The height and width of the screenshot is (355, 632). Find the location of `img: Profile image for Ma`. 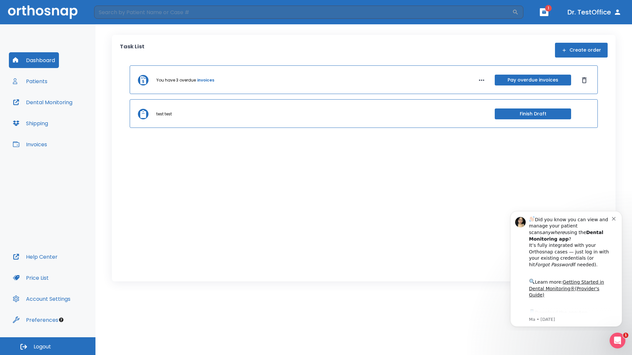

img: Profile image for Ma is located at coordinates (20, 17).